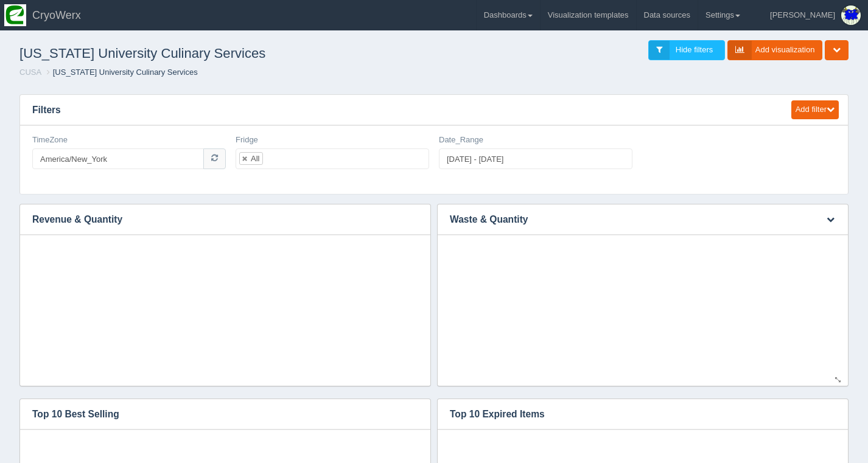 The image size is (868, 463). Describe the element at coordinates (246, 140) in the screenshot. I see `label: Fridge` at that location.